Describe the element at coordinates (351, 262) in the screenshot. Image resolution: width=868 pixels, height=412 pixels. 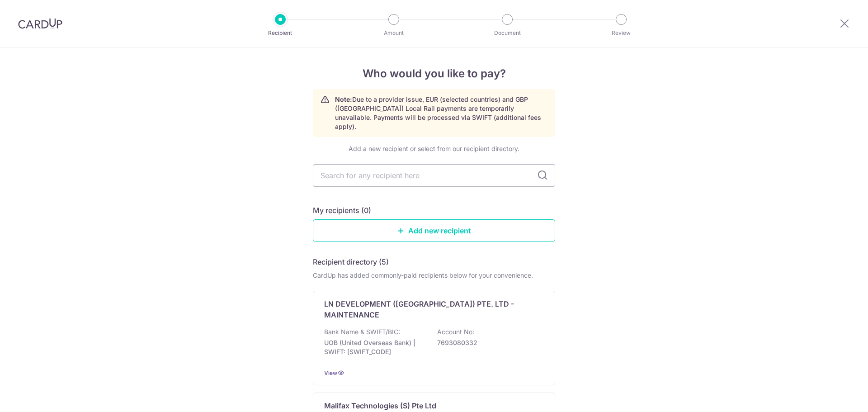
I see `h5: Recipient directory (5)` at that location.